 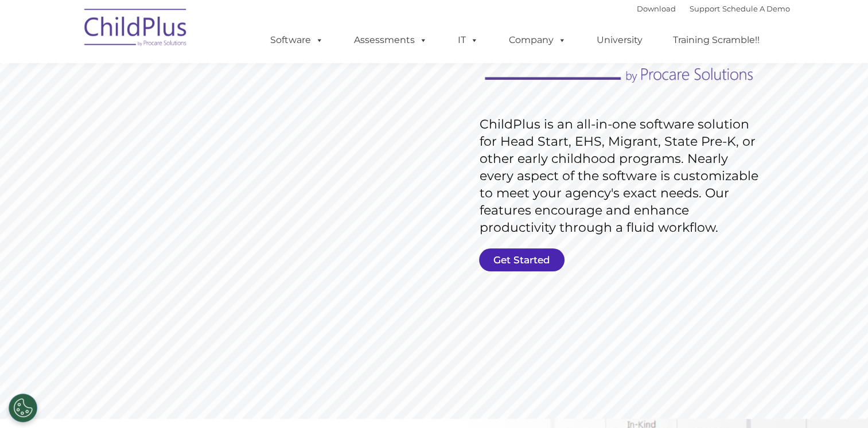 I want to click on a: Schedule A Demo, so click(x=756, y=9).